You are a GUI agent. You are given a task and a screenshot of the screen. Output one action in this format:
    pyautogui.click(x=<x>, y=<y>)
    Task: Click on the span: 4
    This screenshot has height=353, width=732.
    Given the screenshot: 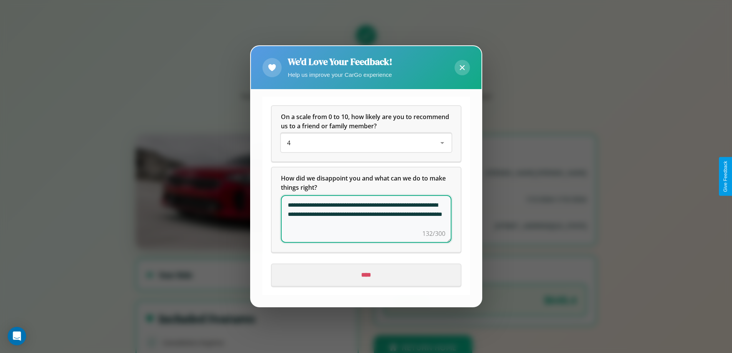 What is the action you would take?
    pyautogui.click(x=289, y=143)
    